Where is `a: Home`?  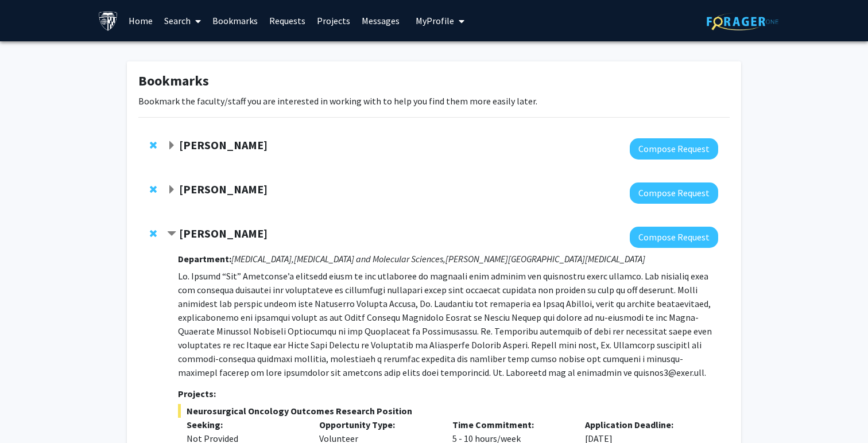
a: Home is located at coordinates (140, 21).